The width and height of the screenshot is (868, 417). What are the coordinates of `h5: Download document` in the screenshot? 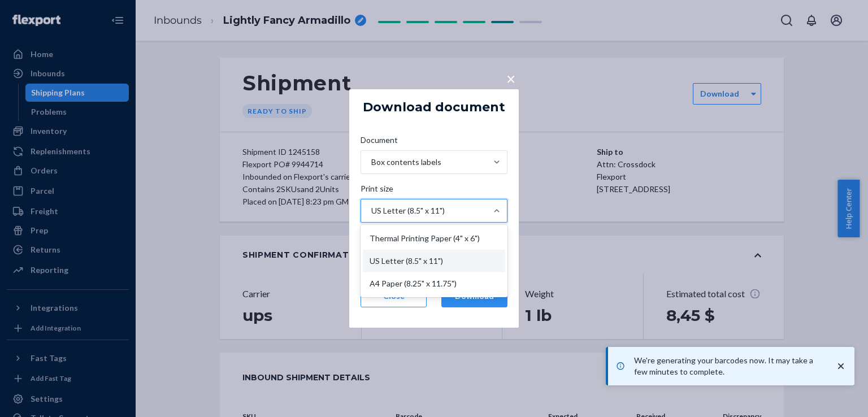 It's located at (434, 107).